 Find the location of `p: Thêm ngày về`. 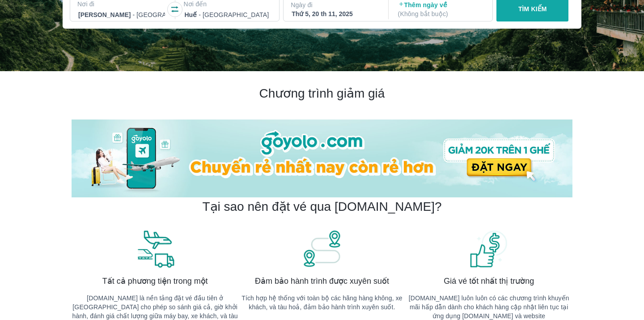

p: Thêm ngày về is located at coordinates (441, 10).